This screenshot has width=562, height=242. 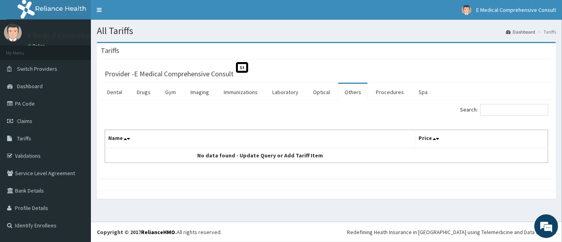 What do you see at coordinates (24, 138) in the screenshot?
I see `span: Tariffs` at bounding box center [24, 138].